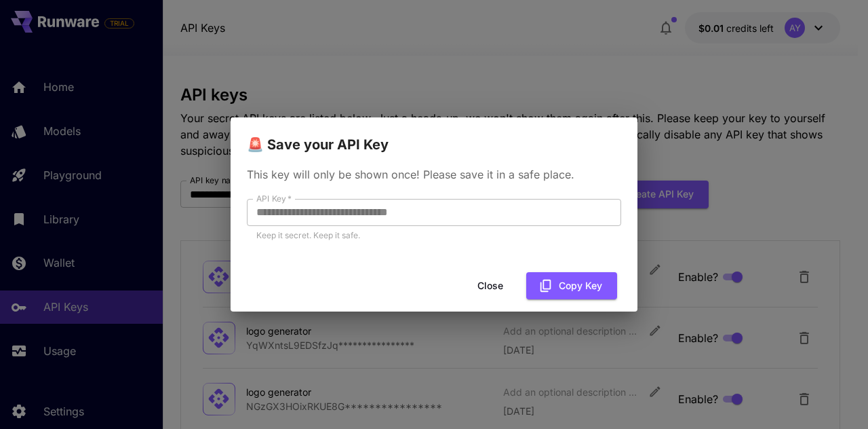 The height and width of the screenshot is (429, 868). Describe the element at coordinates (274, 198) in the screenshot. I see `label: API Key` at that location.